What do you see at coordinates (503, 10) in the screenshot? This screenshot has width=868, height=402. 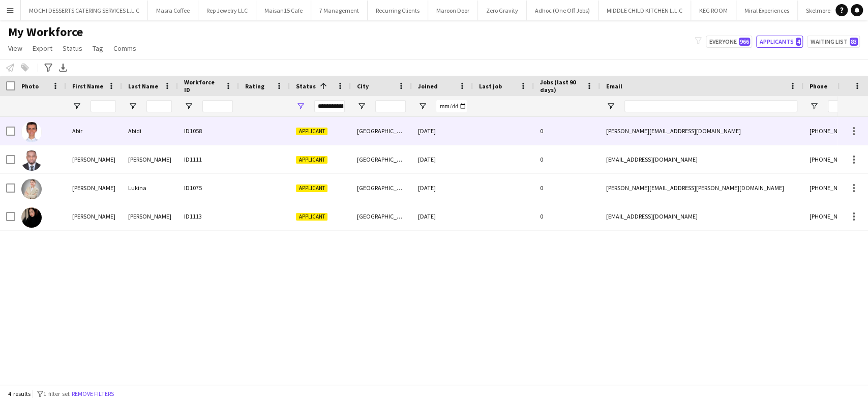 I see `button: Zero Gravity` at bounding box center [503, 10].